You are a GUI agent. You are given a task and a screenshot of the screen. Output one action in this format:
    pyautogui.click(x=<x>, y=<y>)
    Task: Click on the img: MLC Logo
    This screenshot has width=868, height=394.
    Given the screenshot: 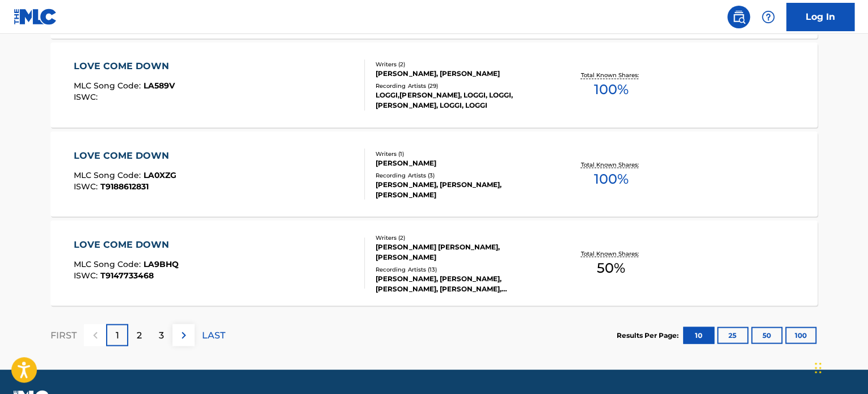 What is the action you would take?
    pyautogui.click(x=35, y=16)
    